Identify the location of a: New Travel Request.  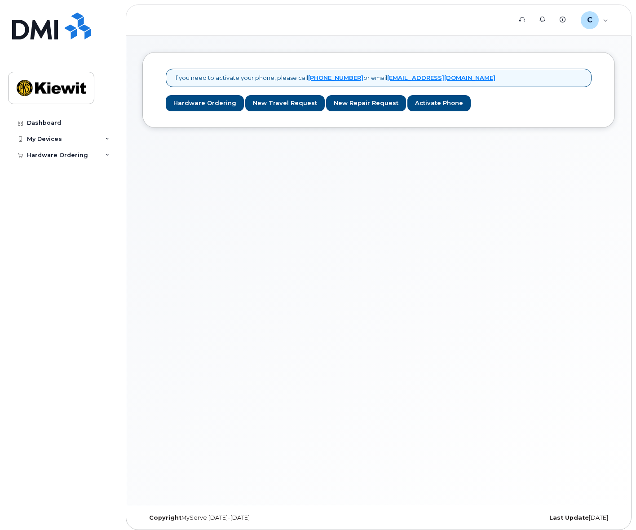
(285, 103).